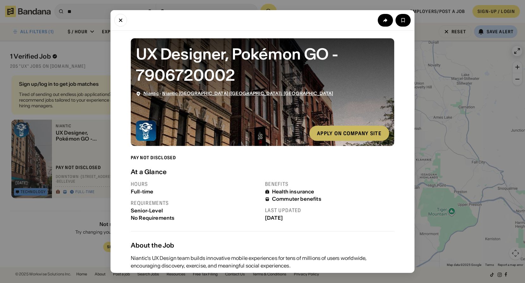 This screenshot has width=525, height=283. Describe the element at coordinates (263, 172) in the screenshot. I see `div: At a Glance` at that location.